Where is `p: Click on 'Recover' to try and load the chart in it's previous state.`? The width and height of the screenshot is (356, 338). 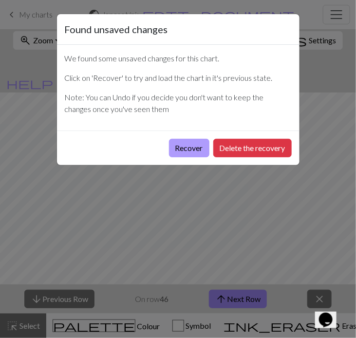
p: Click on 'Recover' to try and load the chart in it's previous state. is located at coordinates (178, 78).